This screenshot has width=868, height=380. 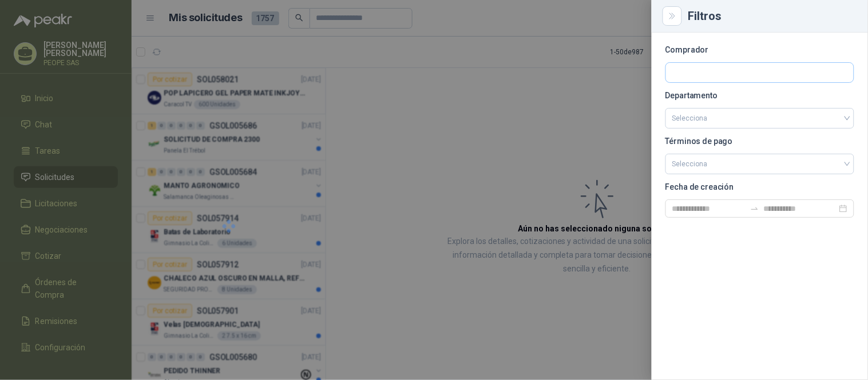 What do you see at coordinates (771, 16) in the screenshot?
I see `div: Filtros` at bounding box center [771, 16].